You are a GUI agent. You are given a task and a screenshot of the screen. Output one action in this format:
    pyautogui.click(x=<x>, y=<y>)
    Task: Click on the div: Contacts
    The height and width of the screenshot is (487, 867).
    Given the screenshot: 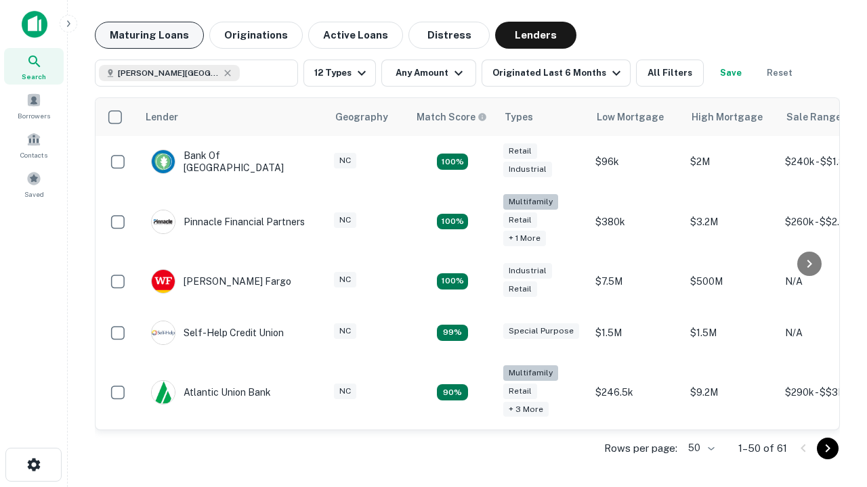 What is the action you would take?
    pyautogui.click(x=34, y=145)
    